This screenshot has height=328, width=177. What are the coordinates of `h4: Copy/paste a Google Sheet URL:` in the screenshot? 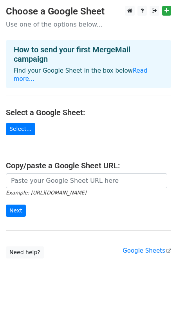 It's located at (88, 166).